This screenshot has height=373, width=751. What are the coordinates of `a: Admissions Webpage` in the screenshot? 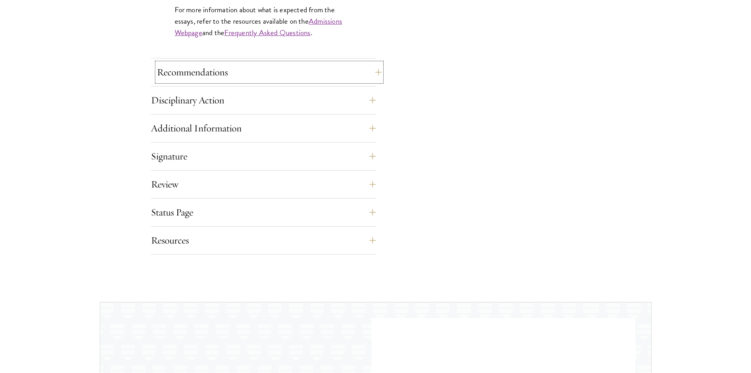 It's located at (258, 27).